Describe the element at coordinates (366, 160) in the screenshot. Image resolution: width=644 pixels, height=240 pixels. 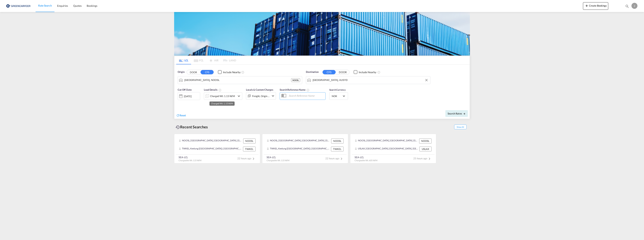
I see `span: Chargeable Wt. 6.05 W/M` at that location.